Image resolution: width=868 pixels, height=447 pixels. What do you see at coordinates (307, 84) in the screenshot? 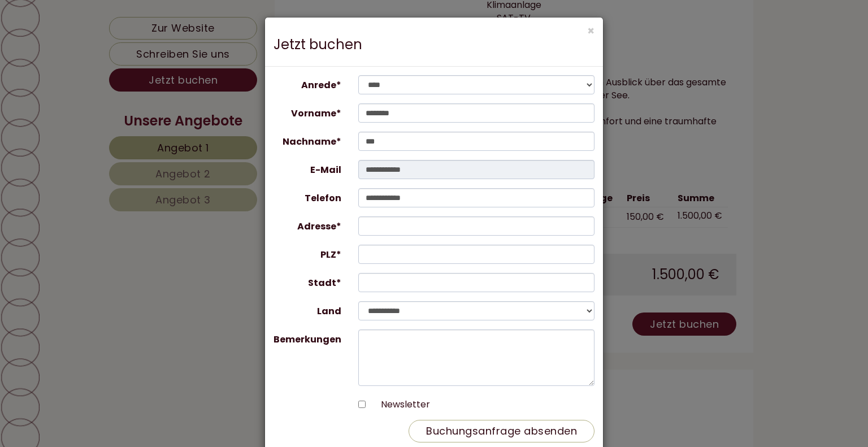
I see `label: Anrede*` at bounding box center [307, 84].